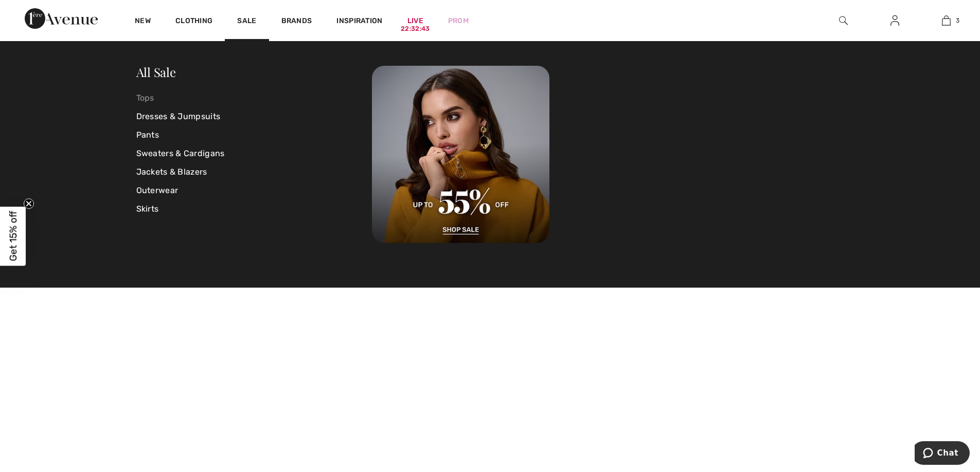 The width and height of the screenshot is (980, 472). Describe the element at coordinates (254, 191) in the screenshot. I see `a: Outerwear` at that location.